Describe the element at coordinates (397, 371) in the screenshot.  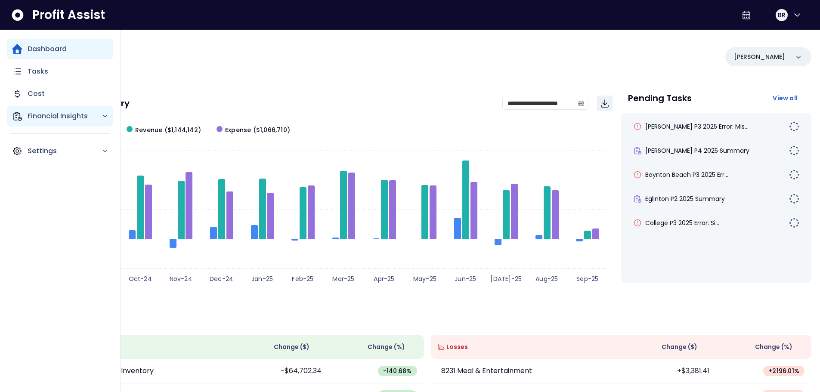
I see `span: -140.68 %` at that location.